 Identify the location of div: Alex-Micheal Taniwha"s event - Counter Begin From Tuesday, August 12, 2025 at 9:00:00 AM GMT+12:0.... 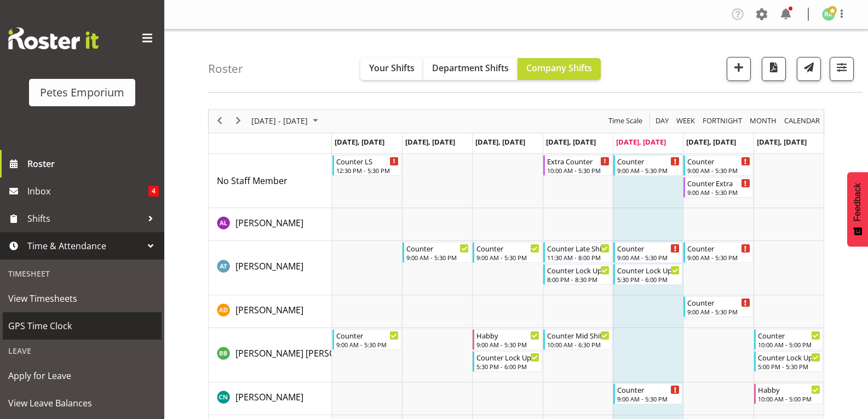
(437, 253).